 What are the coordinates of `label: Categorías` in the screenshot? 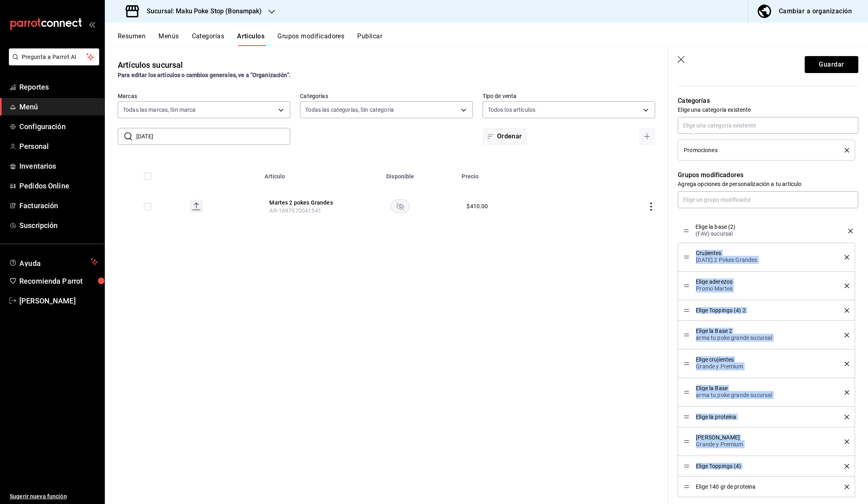 It's located at (386, 96).